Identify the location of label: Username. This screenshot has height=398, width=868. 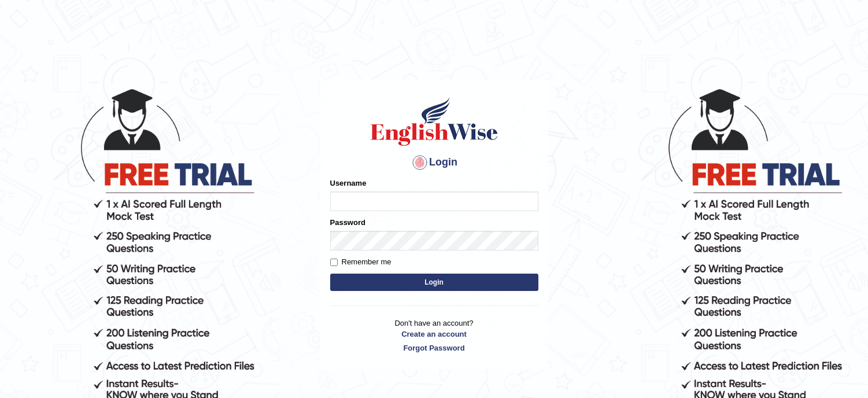
(348, 183).